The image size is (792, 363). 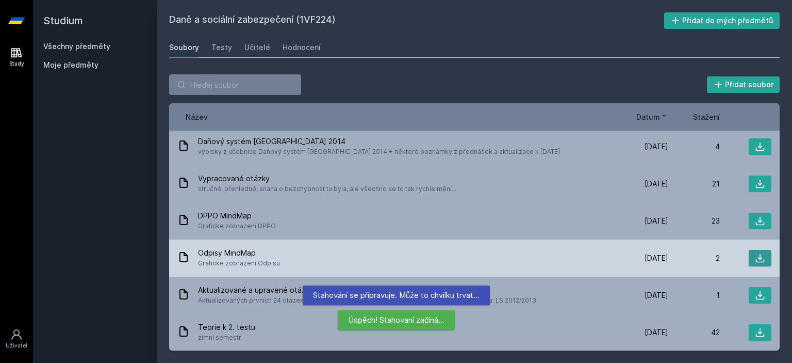 I want to click on button: Název, so click(x=197, y=117).